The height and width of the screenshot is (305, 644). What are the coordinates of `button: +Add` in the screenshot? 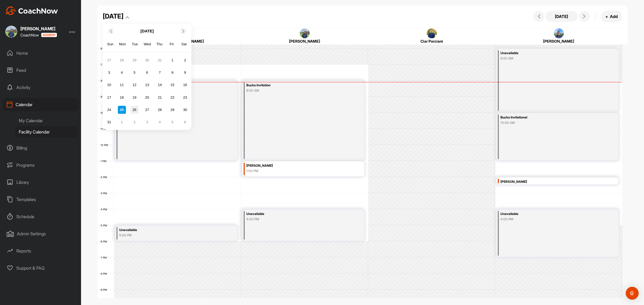 It's located at (611, 16).